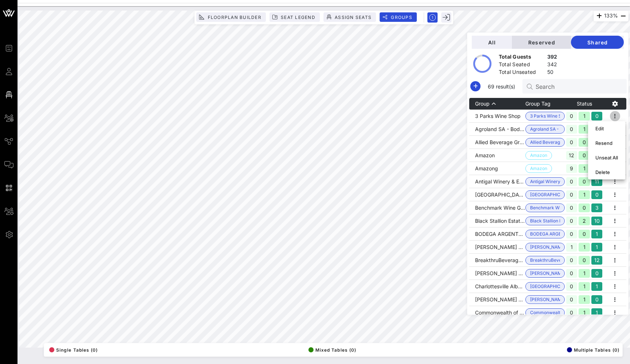 This screenshot has height=364, width=630. What do you see at coordinates (482, 104) in the screenshot?
I see `span: Group` at bounding box center [482, 104].